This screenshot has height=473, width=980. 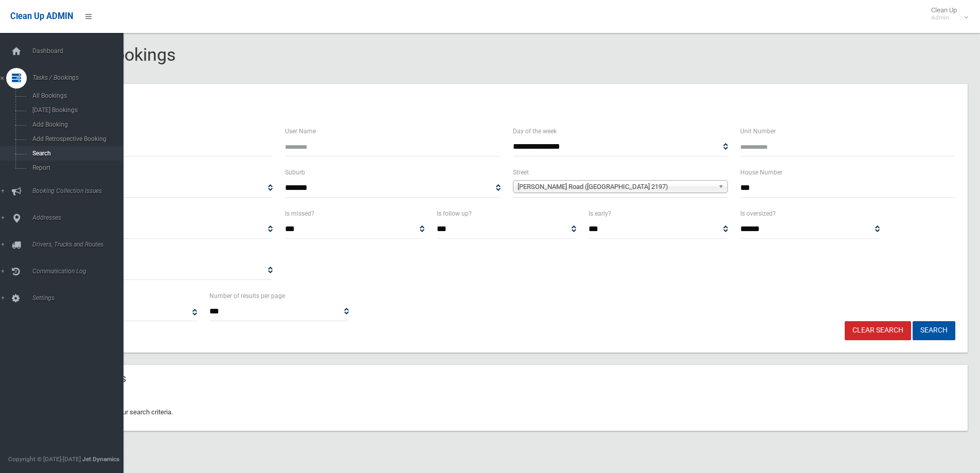 I want to click on span: Settings, so click(x=80, y=298).